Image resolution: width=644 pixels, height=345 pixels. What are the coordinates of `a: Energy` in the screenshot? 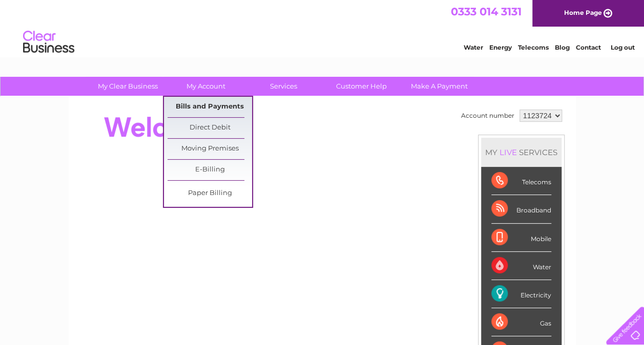 It's located at (500, 47).